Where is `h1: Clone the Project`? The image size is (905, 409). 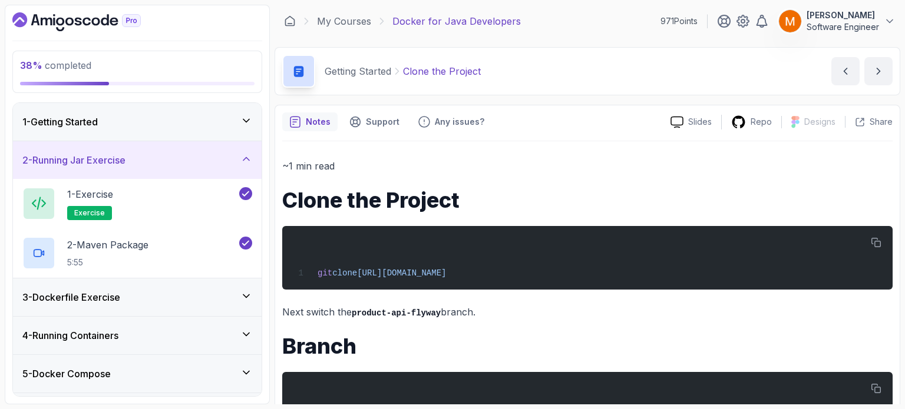 h1: Clone the Project is located at coordinates (587, 200).